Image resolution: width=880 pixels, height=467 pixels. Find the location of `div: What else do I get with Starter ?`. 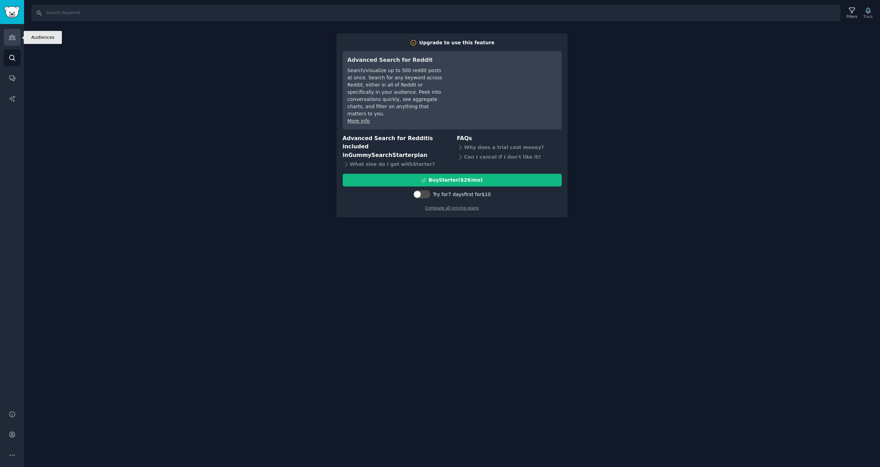

div: What else do I get with Starter ? is located at coordinates (395, 164).